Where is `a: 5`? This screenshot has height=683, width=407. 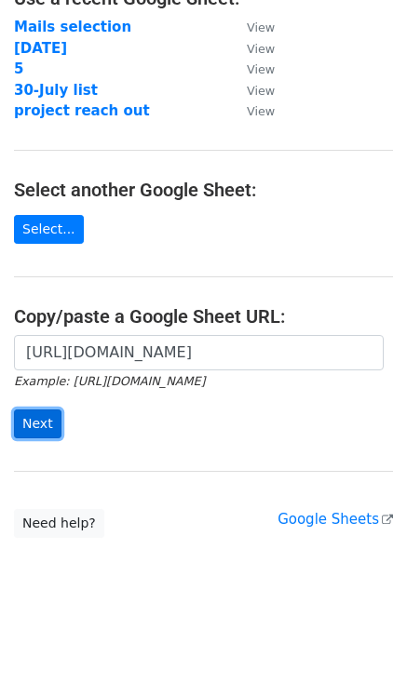
a: 5 is located at coordinates (19, 69).